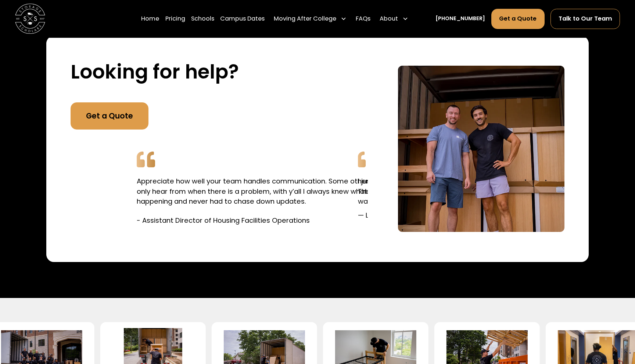 Image resolution: width=635 pixels, height=364 pixels. I want to click on a: Talk to Our Team, so click(585, 19).